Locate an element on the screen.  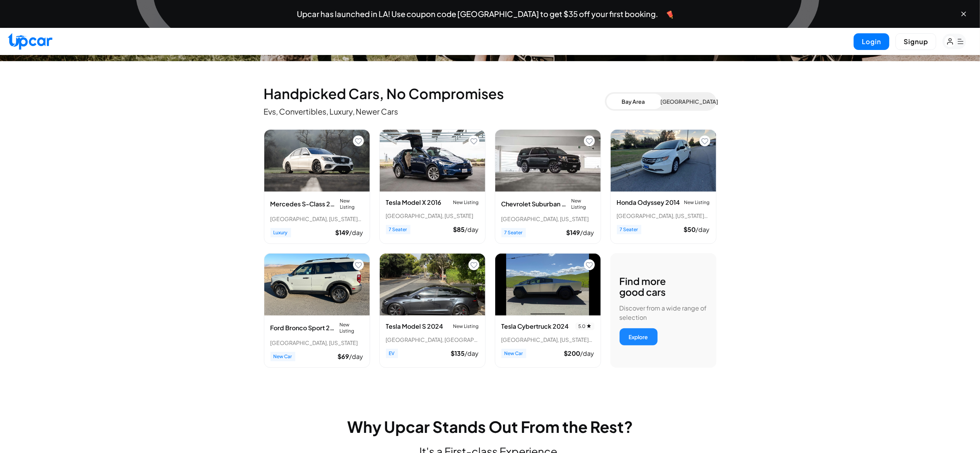
div: 5.0 is located at coordinates (584, 327).